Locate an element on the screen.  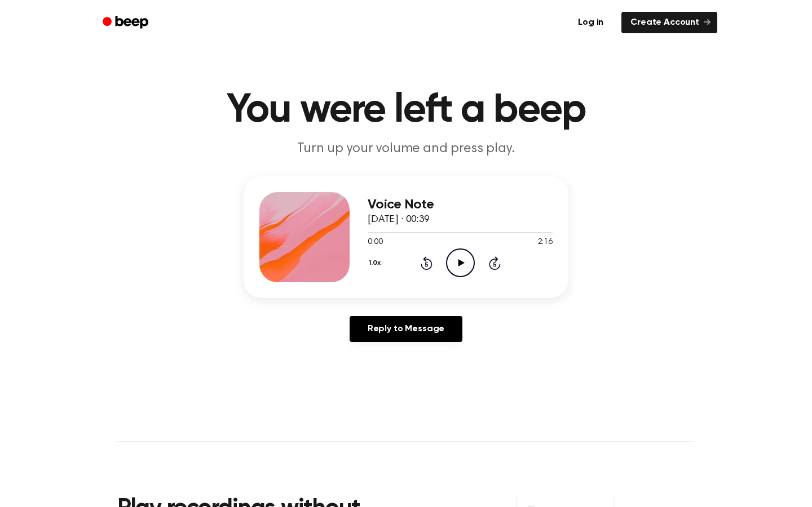
span: 2:16 is located at coordinates (545, 242).